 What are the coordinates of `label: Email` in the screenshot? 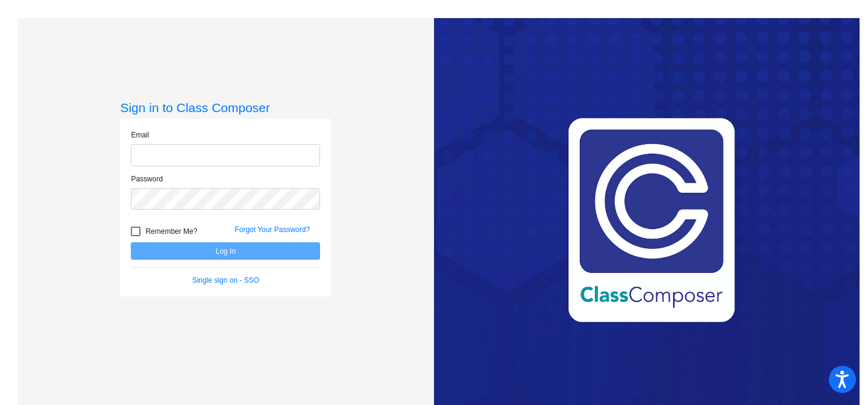 It's located at (140, 135).